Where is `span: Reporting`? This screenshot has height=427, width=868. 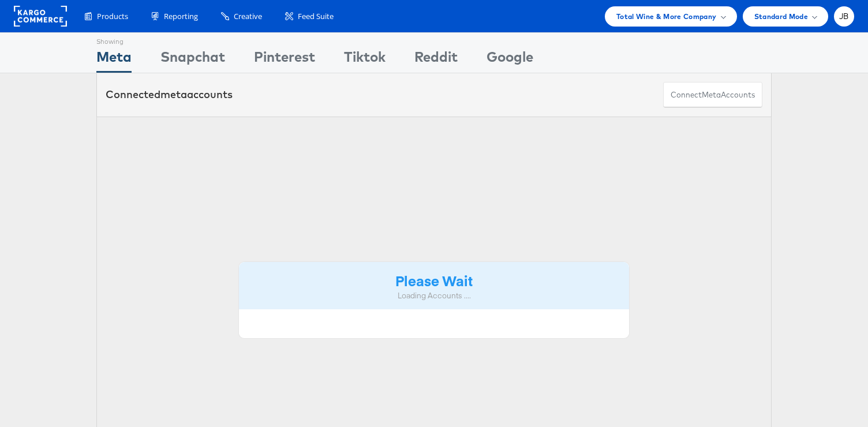 span: Reporting is located at coordinates (180, 16).